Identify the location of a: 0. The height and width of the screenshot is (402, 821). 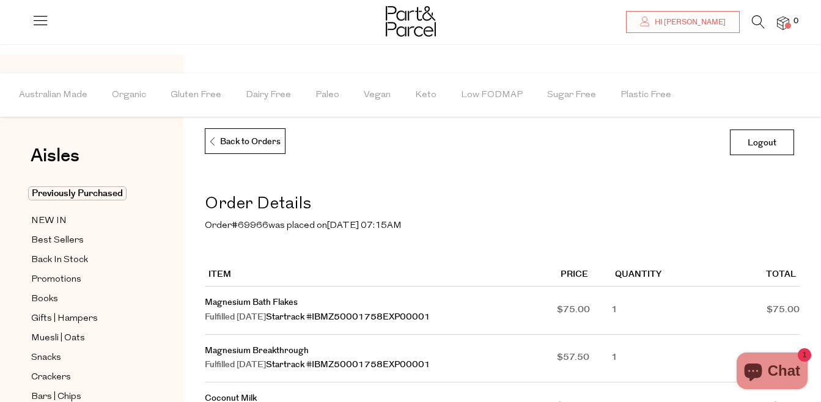
(783, 23).